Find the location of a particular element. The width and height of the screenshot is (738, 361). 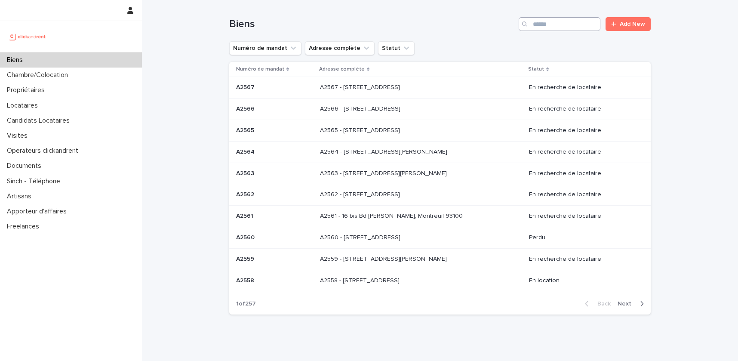

p: 1 of 257 is located at coordinates (246, 304).